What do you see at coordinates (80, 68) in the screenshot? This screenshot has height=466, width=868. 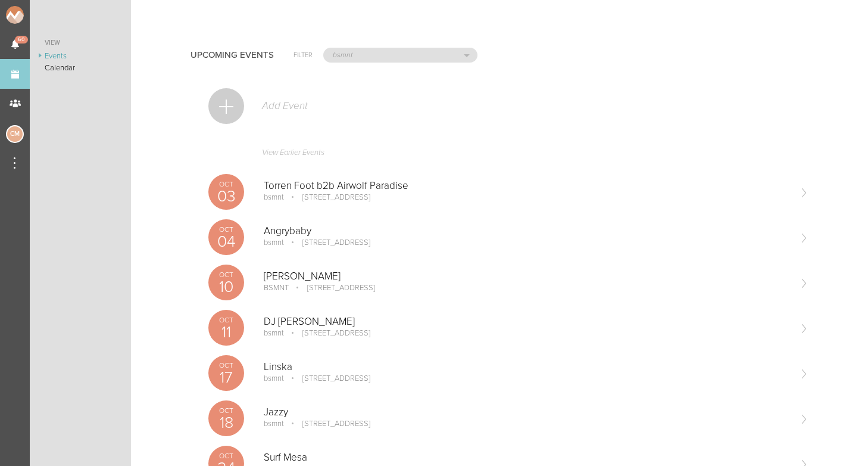 I see `a: Calendar` at bounding box center [80, 68].